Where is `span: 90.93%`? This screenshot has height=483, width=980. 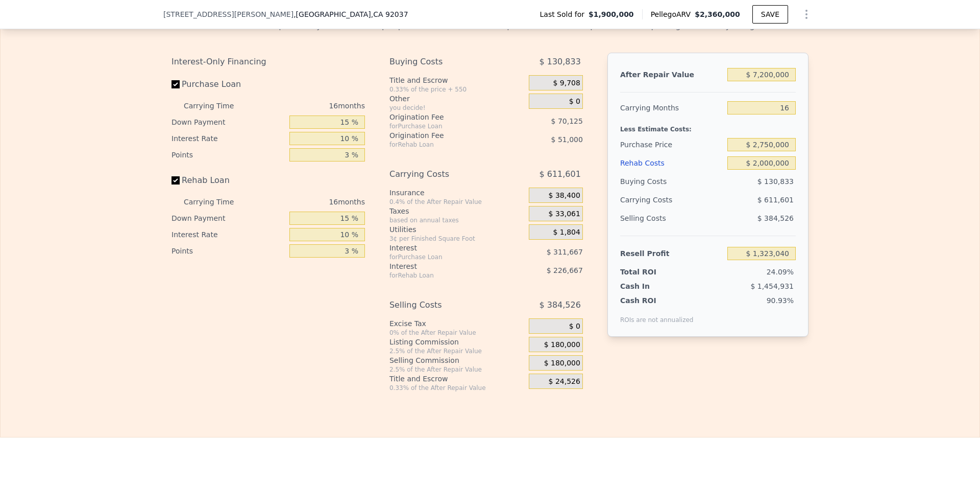 span: 90.93% is located at coordinates (780, 300).